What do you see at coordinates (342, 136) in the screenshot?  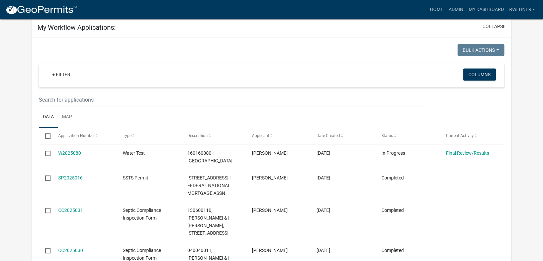 I see `datatable-header-cell: Date Created` at bounding box center [342, 136].